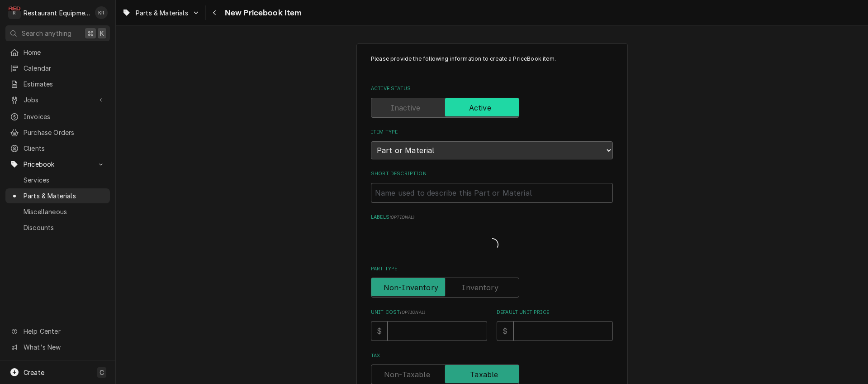  What do you see at coordinates (429, 313) in the screenshot?
I see `label: Unit Cost` at bounding box center [429, 313].